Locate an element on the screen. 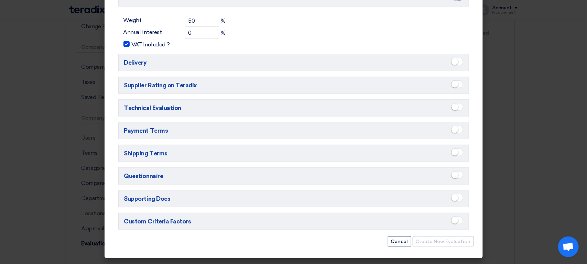 The width and height of the screenshot is (587, 264). h5: Payment Terms is located at coordinates (293, 131).